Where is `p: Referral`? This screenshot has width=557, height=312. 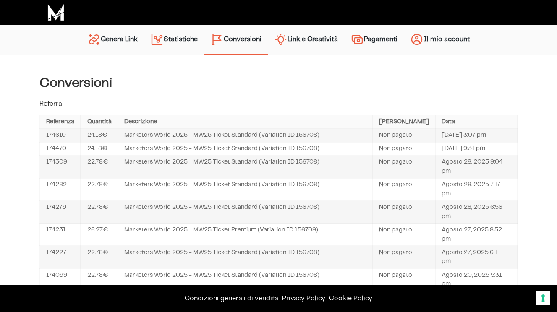
p: Referral is located at coordinates (279, 104).